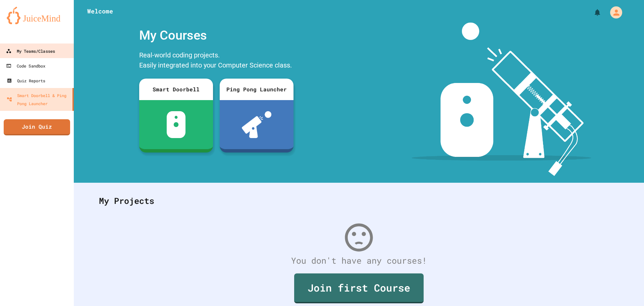 The height and width of the screenshot is (306, 644). Describe the element at coordinates (176, 125) in the screenshot. I see `img: sdb-white.svg` at that location.